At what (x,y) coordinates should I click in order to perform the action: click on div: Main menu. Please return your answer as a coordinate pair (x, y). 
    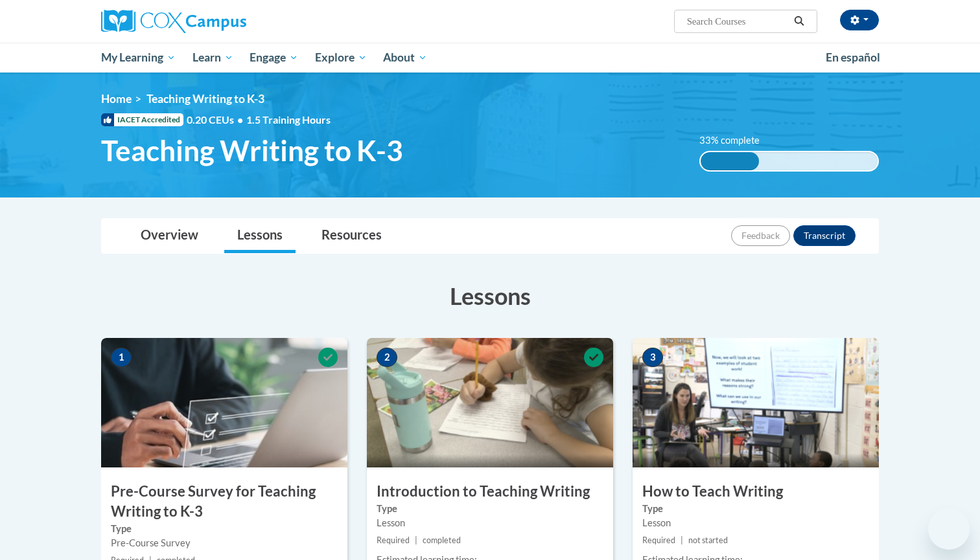
    Looking at the image, I should click on (490, 58).